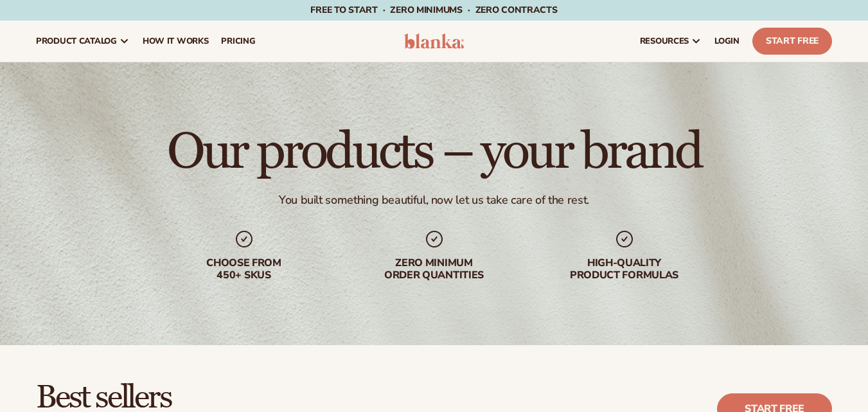 This screenshot has height=412, width=868. Describe the element at coordinates (434, 10) in the screenshot. I see `span: Free to start · ZERO minimums · ZERO contracts` at that location.